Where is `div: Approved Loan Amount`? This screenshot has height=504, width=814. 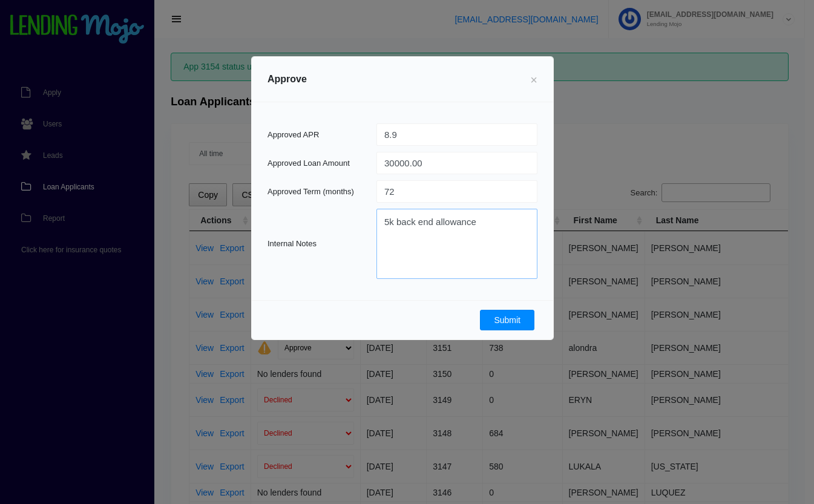
div: Approved Loan Amount is located at coordinates (322, 164).